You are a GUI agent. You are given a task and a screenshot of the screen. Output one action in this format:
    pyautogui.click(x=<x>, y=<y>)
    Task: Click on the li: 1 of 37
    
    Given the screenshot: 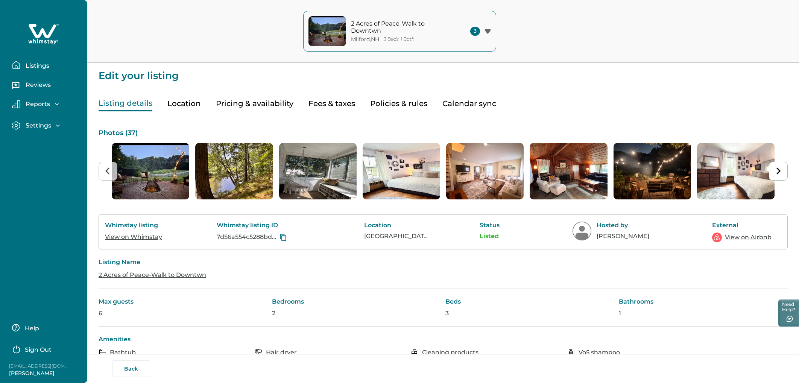 What is the action you would take?
    pyautogui.click(x=150, y=171)
    